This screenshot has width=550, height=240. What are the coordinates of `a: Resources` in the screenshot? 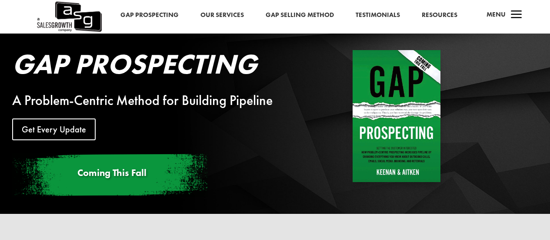 It's located at (440, 15).